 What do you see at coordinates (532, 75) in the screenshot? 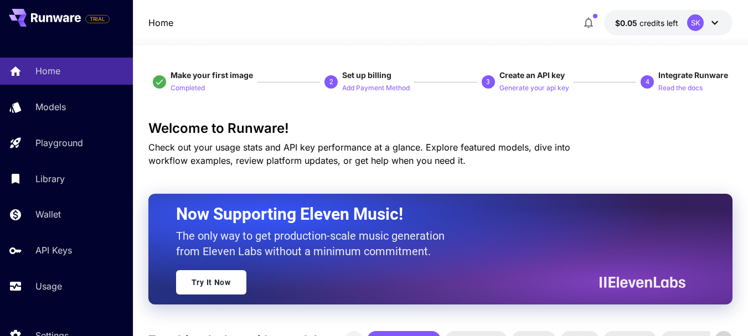
I see `span: Create an API key` at bounding box center [532, 75].